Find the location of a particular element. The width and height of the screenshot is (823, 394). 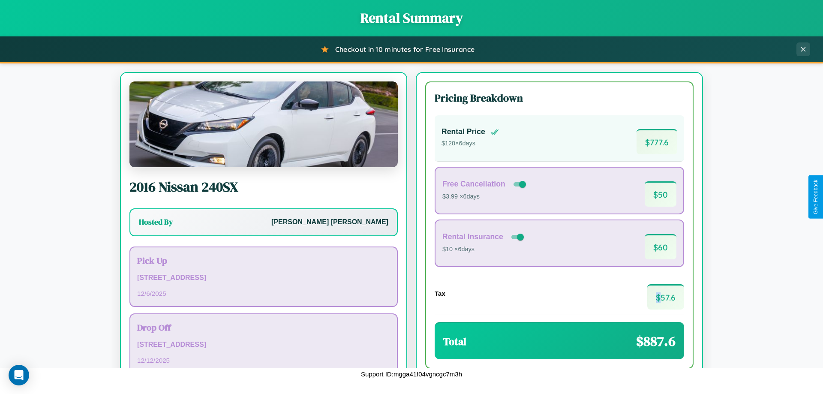

h3: Pricing Breakdown is located at coordinates (560, 98).